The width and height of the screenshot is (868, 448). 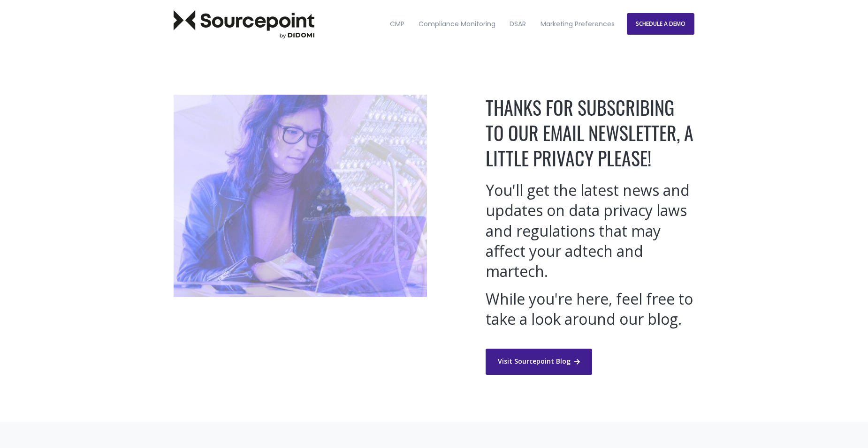 What do you see at coordinates (590, 309) in the screenshot?
I see `h2: While you're here, feel free to take a look around our blog.` at bounding box center [590, 309].